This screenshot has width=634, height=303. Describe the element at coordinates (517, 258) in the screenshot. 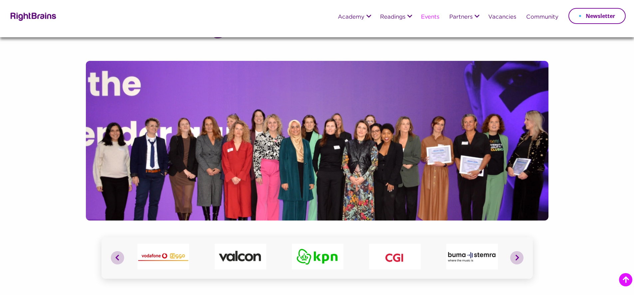

I see `button: Next` at that location.